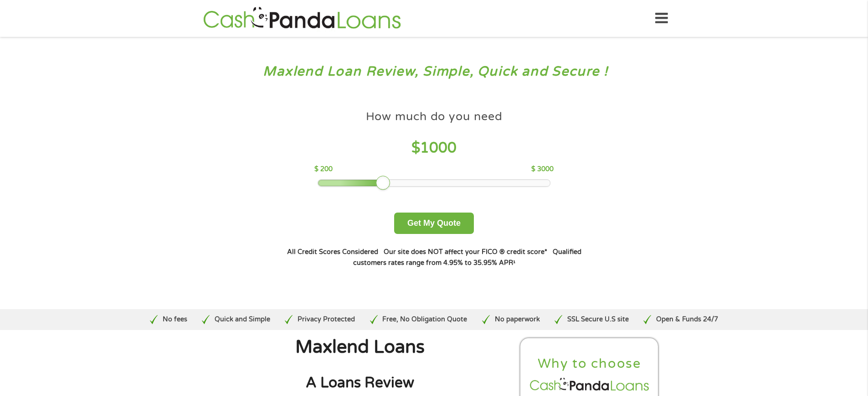 This screenshot has width=868, height=396. I want to click on p: Open & Funds 24/7, so click(687, 319).